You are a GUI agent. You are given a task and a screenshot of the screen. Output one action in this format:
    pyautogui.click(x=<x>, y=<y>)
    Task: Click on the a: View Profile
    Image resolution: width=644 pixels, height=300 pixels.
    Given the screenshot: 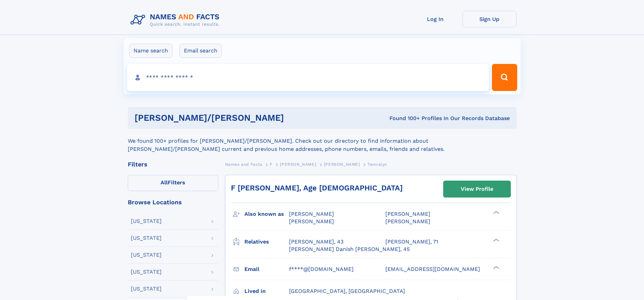 What is the action you would take?
    pyautogui.click(x=477, y=189)
    